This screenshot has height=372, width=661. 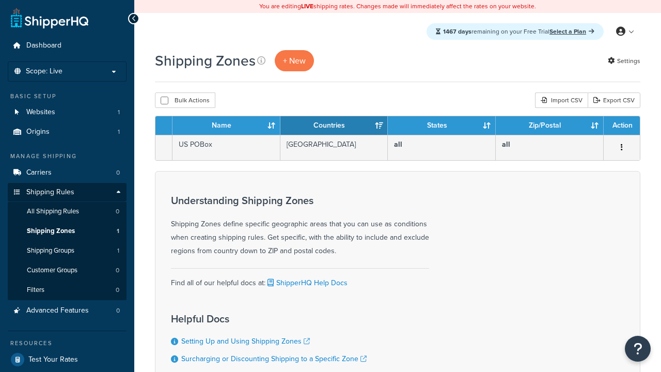 What do you see at coordinates (300, 200) in the screenshot?
I see `h3: Understanding Shipping Zones` at bounding box center [300, 200].